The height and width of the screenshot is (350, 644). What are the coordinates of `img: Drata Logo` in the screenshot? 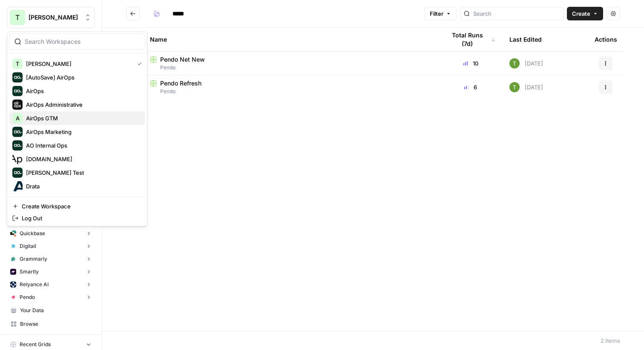 It's located at (18, 186).